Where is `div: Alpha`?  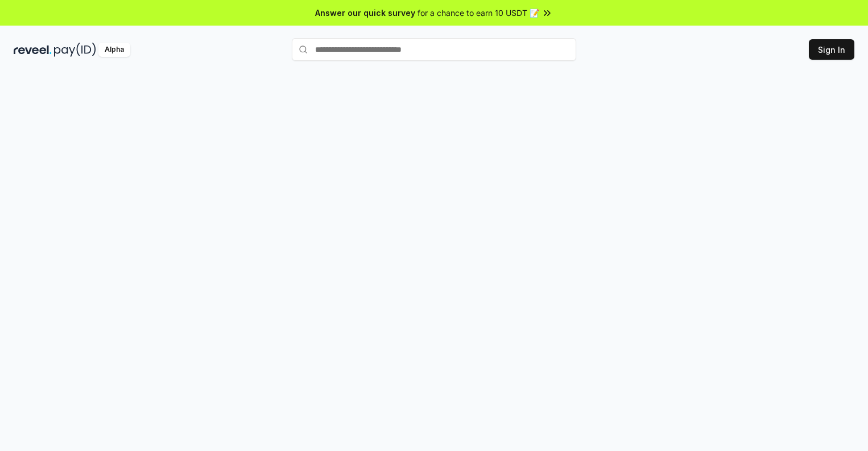
div: Alpha is located at coordinates (115, 50).